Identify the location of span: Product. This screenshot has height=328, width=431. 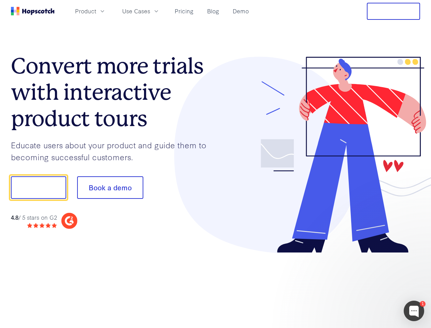
(86, 11).